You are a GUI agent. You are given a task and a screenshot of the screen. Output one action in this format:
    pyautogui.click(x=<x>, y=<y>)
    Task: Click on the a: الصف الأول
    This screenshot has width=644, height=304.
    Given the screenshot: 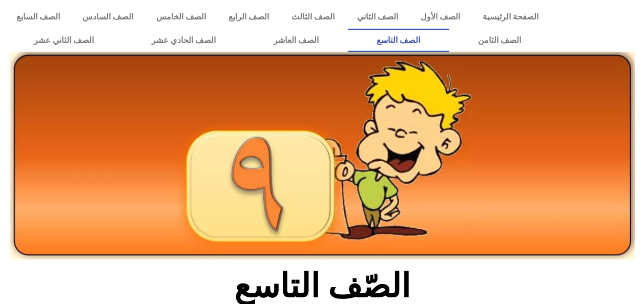 What is the action you would take?
    pyautogui.click(x=440, y=17)
    